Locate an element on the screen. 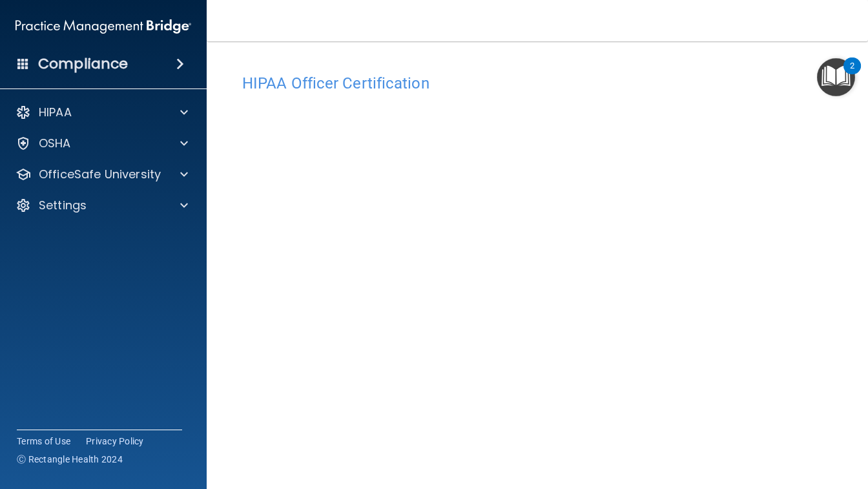 The width and height of the screenshot is (868, 489). div: 2 is located at coordinates (852, 74).